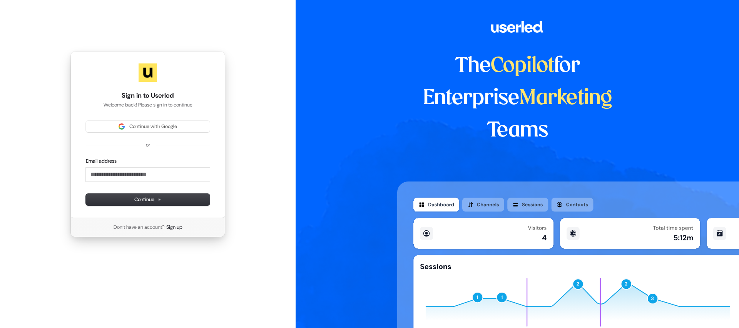 This screenshot has width=739, height=328. I want to click on span: Continue, so click(148, 200).